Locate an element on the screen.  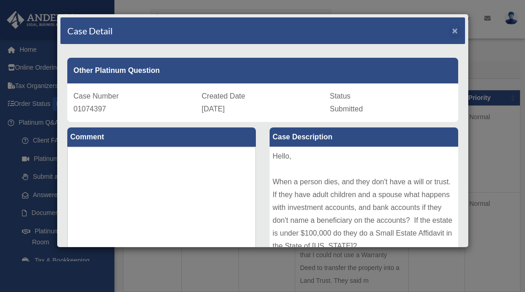
div: Hello, When a person dies, and they don't have a will or trust. If they have adult children and a... is located at coordinates (364, 215).